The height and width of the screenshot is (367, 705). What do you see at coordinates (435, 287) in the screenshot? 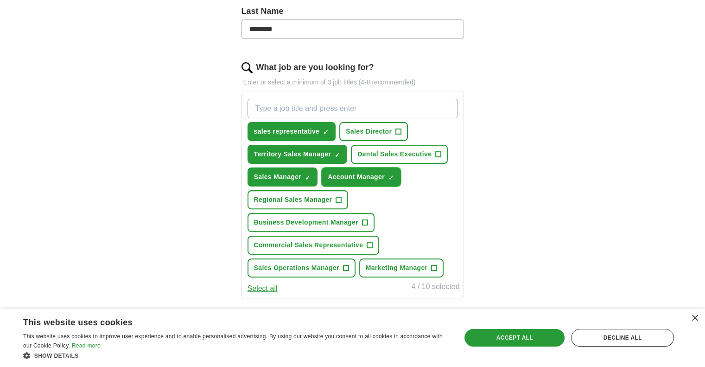
I see `div: 4 / 10 selected` at bounding box center [435, 287].